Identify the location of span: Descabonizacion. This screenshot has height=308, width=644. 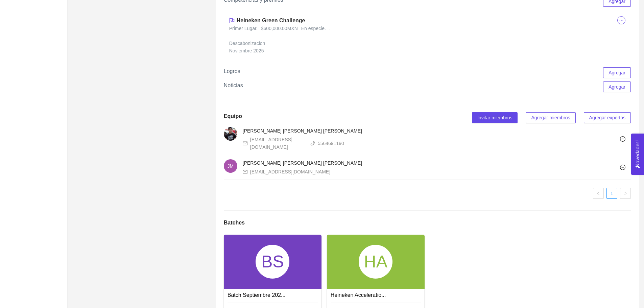
(247, 43).